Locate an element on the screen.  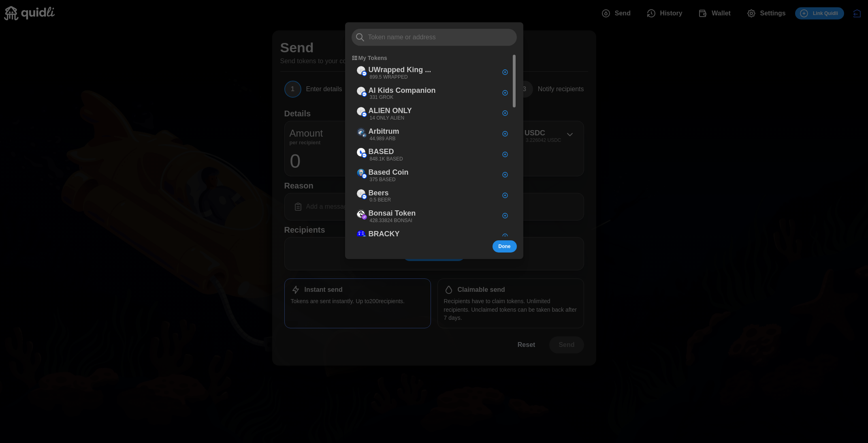
input: Token name or address is located at coordinates (434, 37).